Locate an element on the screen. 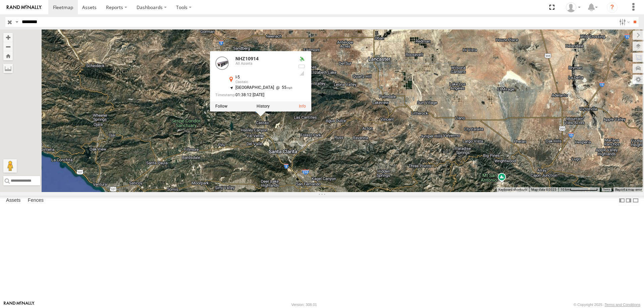 Image resolution: width=644 pixels, height=308 pixels. button: Drag Pegman onto the map to open Street View is located at coordinates (10, 166).